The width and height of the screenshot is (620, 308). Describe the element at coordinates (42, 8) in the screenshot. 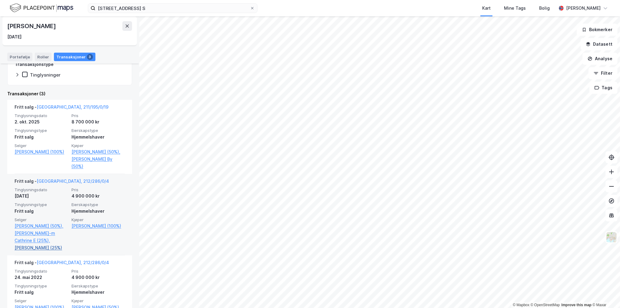

I see `img: logo.f888ab2527a4732fd821a326f86c7f29.svg` at that location.